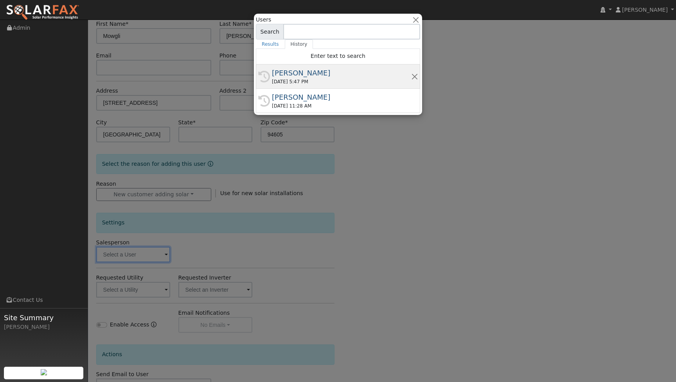 The height and width of the screenshot is (382, 676). What do you see at coordinates (43, 13) in the screenshot?
I see `img: SolarFax` at bounding box center [43, 13].